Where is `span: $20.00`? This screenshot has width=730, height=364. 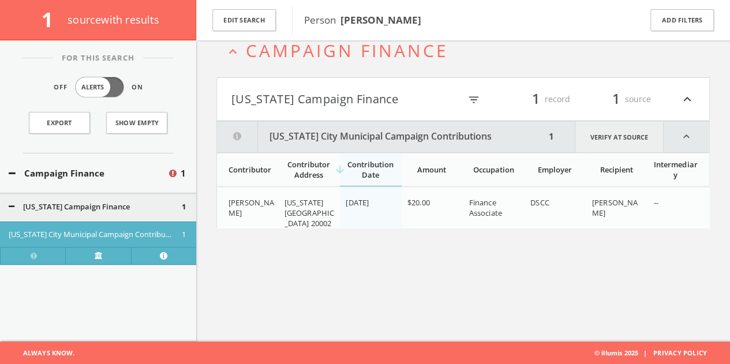 span: $20.00 is located at coordinates (418, 203).